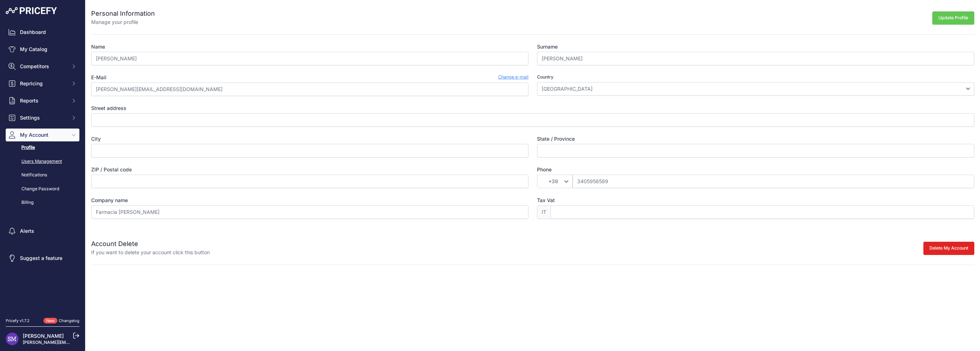  What do you see at coordinates (44, 66) in the screenshot?
I see `span: Competitors` at bounding box center [44, 66].